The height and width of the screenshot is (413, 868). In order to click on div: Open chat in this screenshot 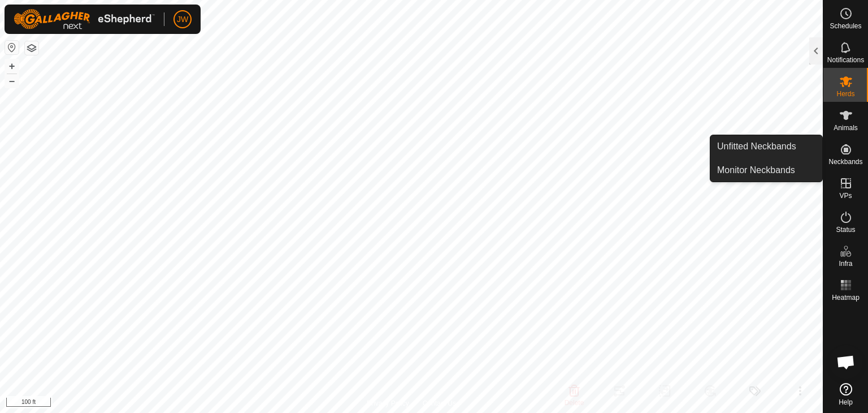, I will do `click(845, 361)`.